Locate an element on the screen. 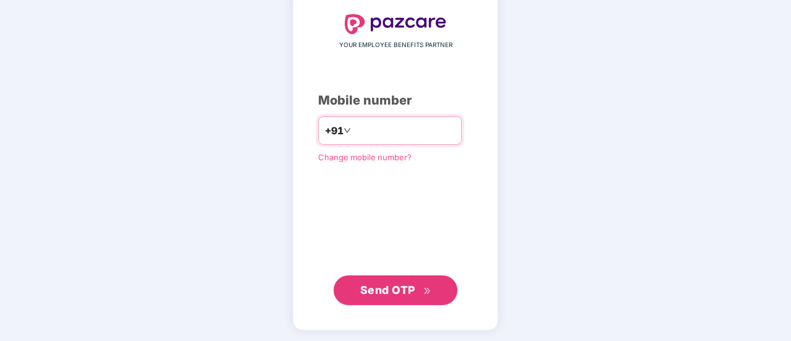 The image size is (791, 341). span: +91 is located at coordinates (334, 131).